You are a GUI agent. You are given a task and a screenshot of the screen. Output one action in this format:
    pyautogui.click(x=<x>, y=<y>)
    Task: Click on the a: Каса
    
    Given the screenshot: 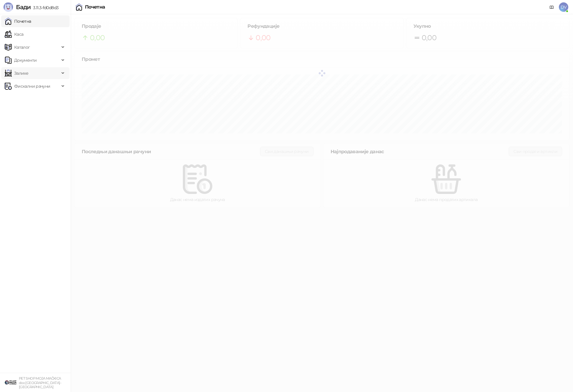 What is the action you would take?
    pyautogui.click(x=14, y=34)
    